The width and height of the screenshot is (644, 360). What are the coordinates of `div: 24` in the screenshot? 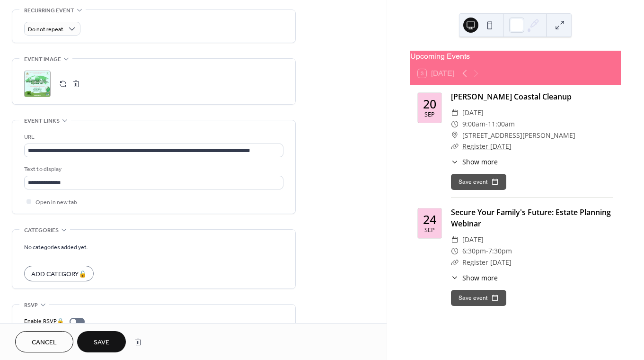 It's located at (430, 219).